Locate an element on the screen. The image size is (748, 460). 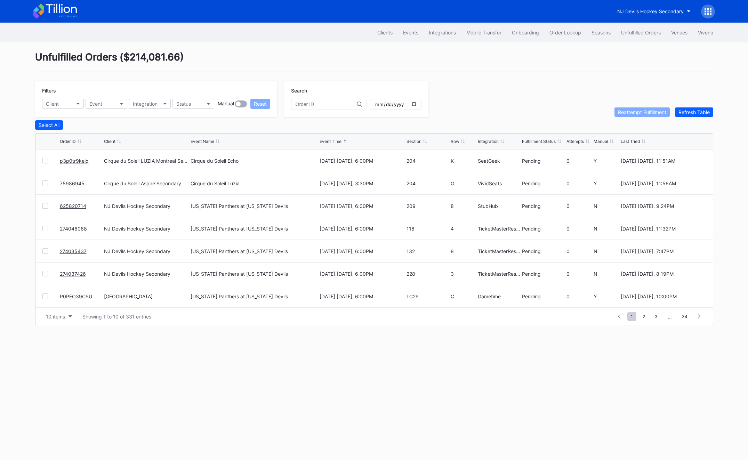
button: 10 items is located at coordinates (59, 316).